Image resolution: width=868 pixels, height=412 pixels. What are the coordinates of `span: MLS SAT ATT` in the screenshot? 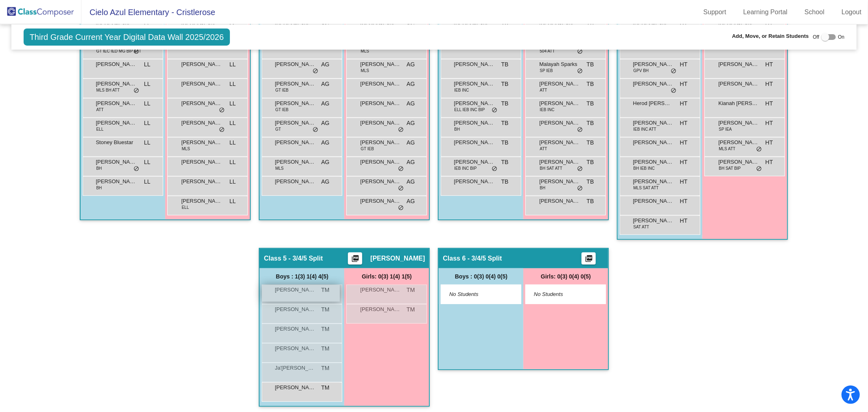 It's located at (645, 188).